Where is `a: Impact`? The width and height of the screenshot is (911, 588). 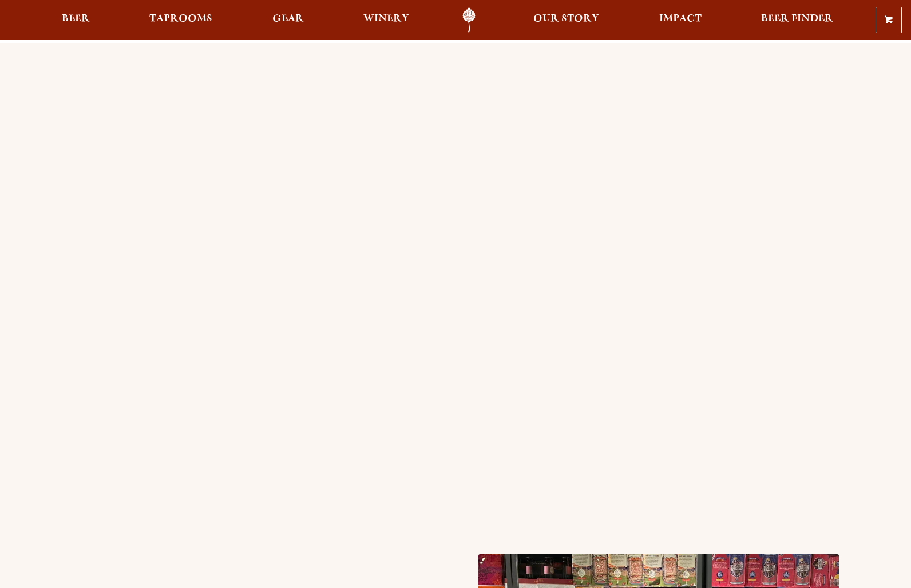
a: Impact is located at coordinates (680, 20).